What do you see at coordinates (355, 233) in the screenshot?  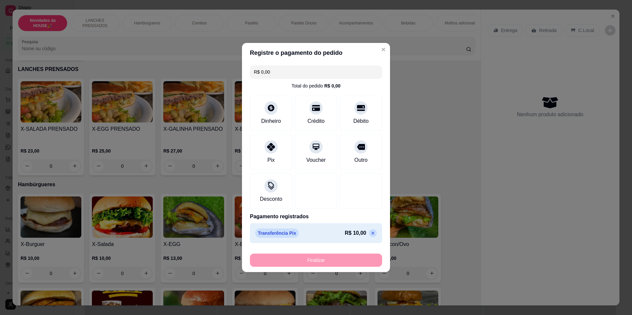 I see `p: R$ 10,00` at bounding box center [355, 233].